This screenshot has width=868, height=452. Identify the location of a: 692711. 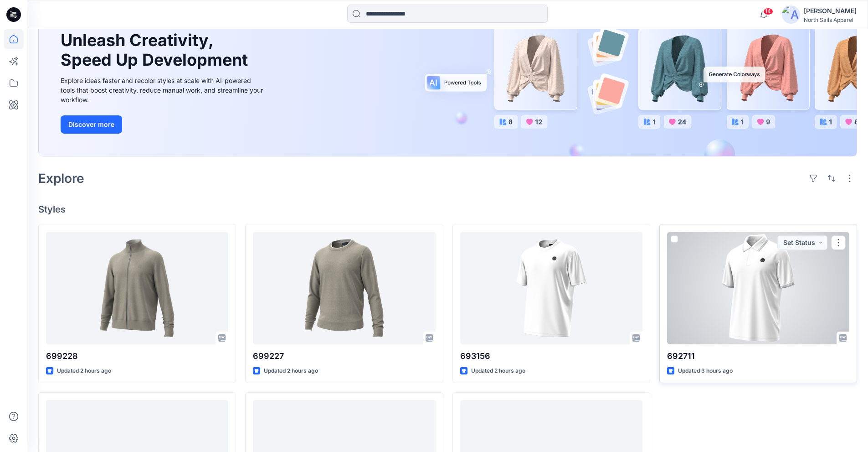
(758, 288).